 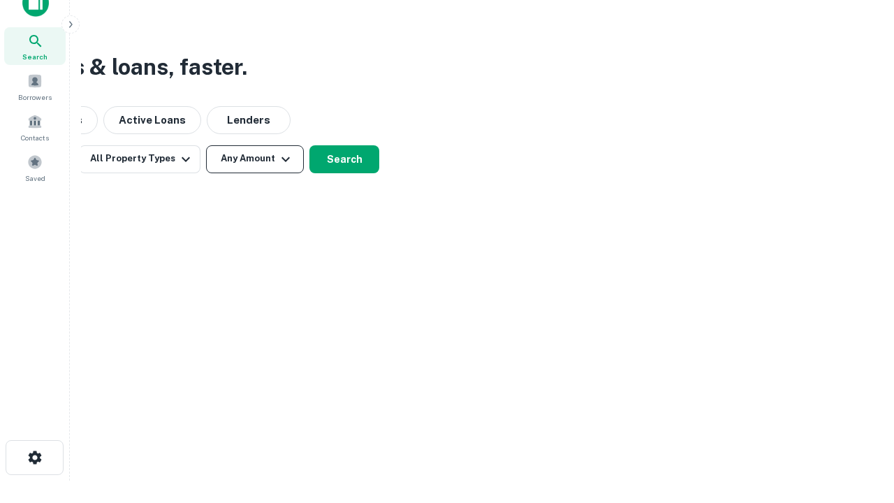 I want to click on div: Saved, so click(x=35, y=168).